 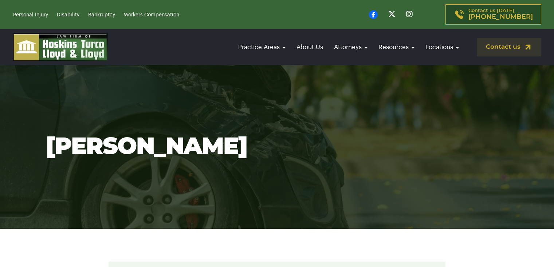 I want to click on a: Locations, so click(x=442, y=47).